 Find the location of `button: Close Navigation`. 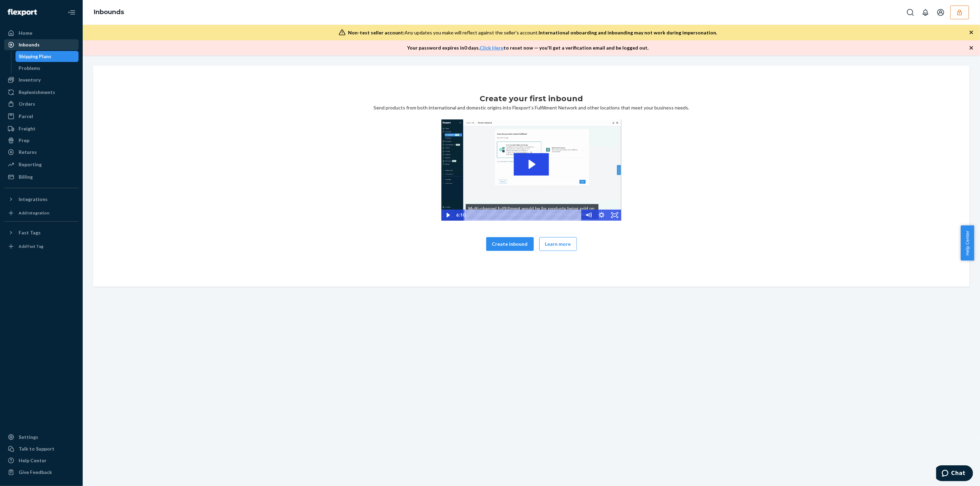

button: Close Navigation is located at coordinates (71, 12).